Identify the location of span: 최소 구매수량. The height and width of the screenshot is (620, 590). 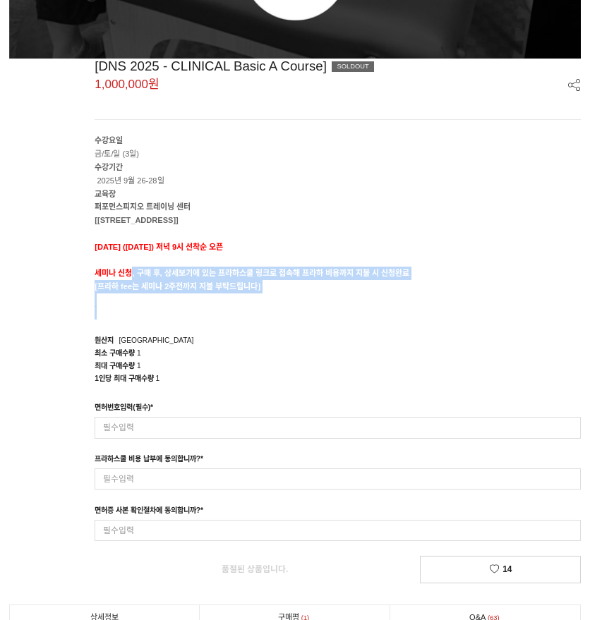
(114, 353).